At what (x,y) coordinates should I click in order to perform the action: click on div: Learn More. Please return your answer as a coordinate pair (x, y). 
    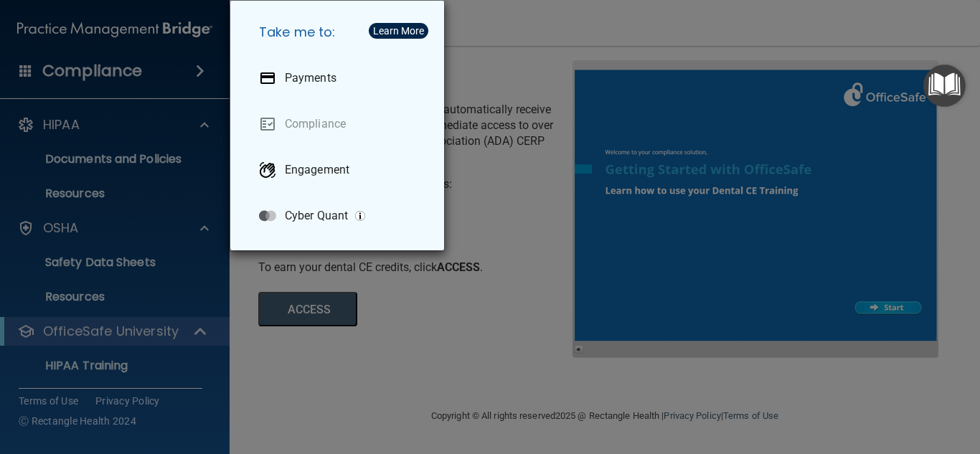
    Looking at the image, I should click on (398, 31).